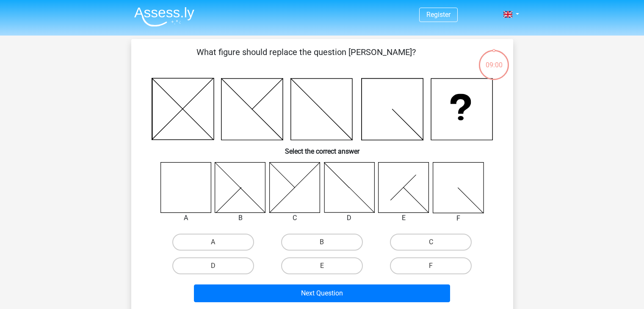  Describe the element at coordinates (321, 266) in the screenshot. I see `label: E` at that location.